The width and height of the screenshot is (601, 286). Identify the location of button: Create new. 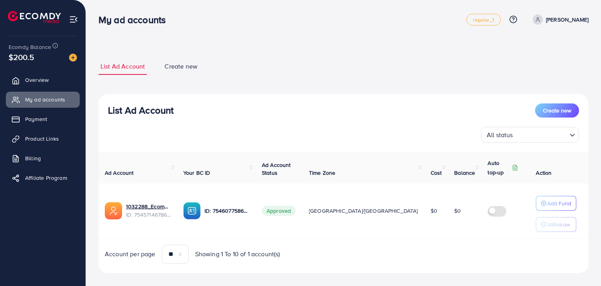
(557, 111).